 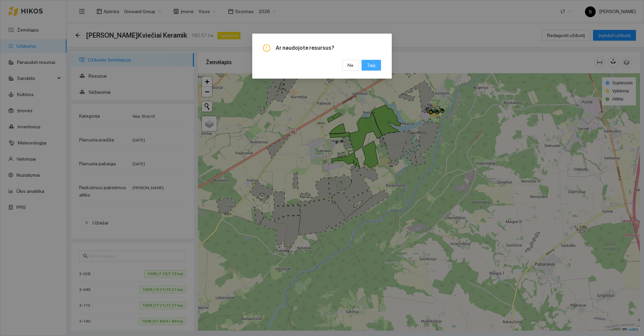 What do you see at coordinates (267, 48) in the screenshot?
I see `span: exclamation-circle` at bounding box center [267, 48].